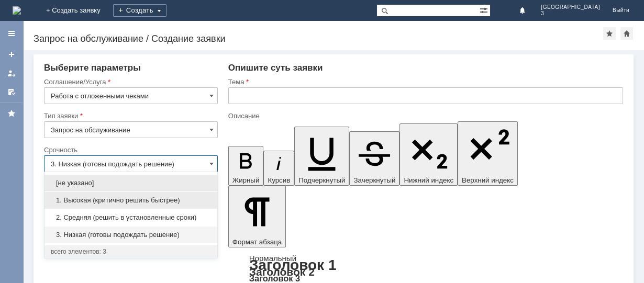 Image resolution: width=644 pixels, height=283 pixels. Describe the element at coordinates (16, 11) in the screenshot. I see `a: Перейти на домашнюю страницу` at that location.